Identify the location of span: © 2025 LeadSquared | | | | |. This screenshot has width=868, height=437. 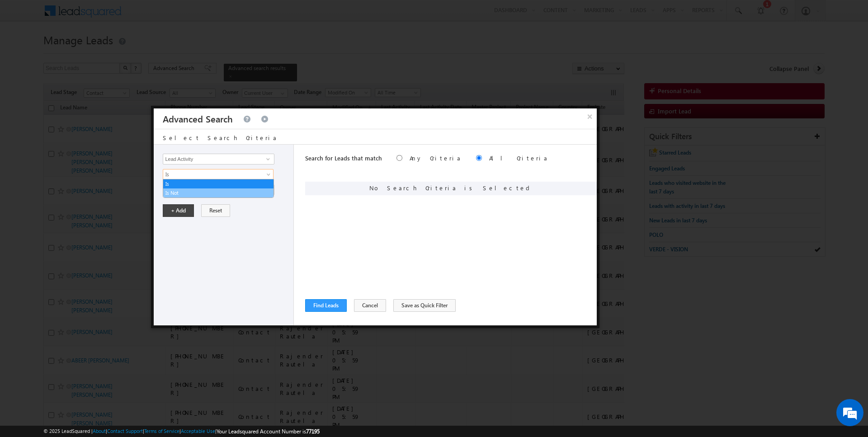
(181, 431).